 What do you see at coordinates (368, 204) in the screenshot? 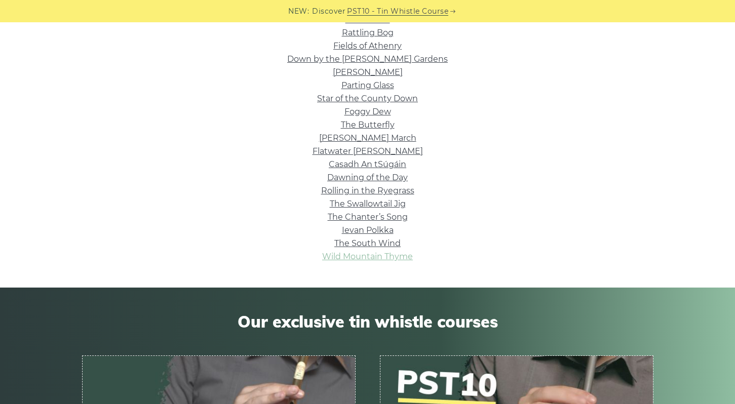
I see `a: The Swallowtail Jig` at bounding box center [368, 204].